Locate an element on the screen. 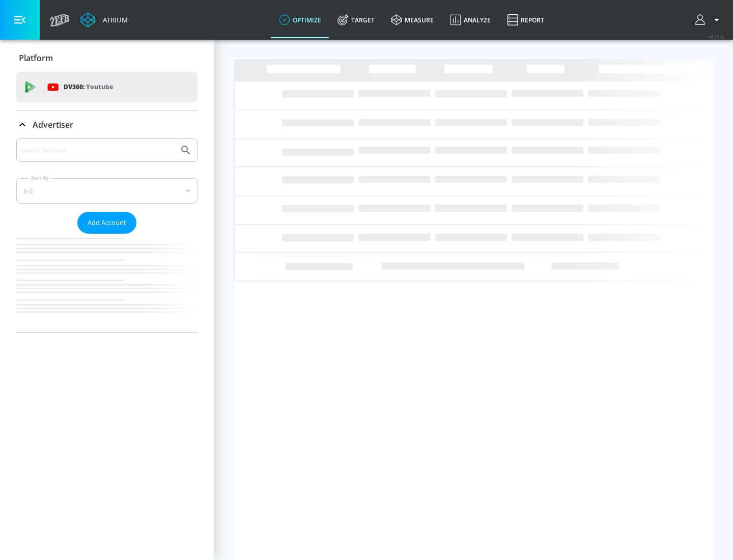 The image size is (733, 560). p: Advertiser is located at coordinates (53, 125).